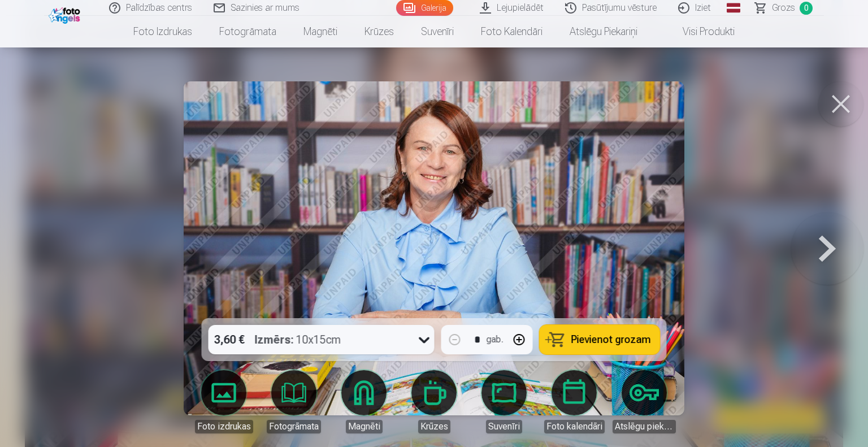  What do you see at coordinates (644, 427) in the screenshot?
I see `div: Atslēgu piekariņi` at bounding box center [644, 427].